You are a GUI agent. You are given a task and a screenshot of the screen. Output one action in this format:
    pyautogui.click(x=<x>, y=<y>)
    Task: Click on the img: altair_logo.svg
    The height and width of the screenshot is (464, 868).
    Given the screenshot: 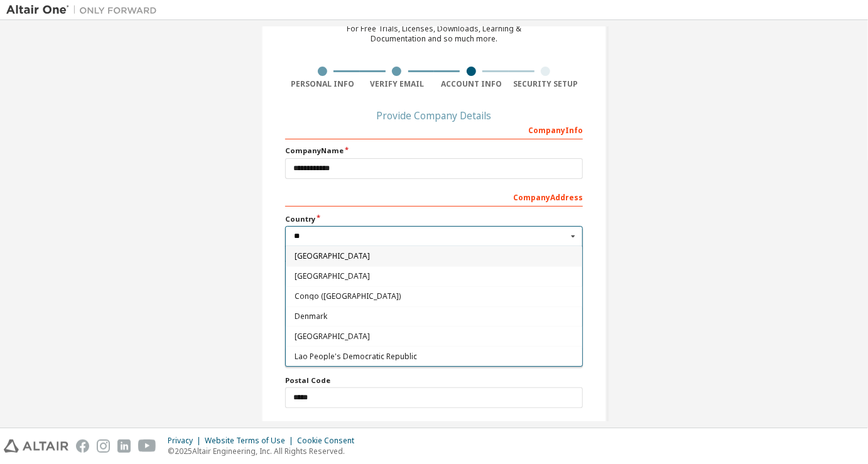 What is the action you would take?
    pyautogui.click(x=36, y=445)
    